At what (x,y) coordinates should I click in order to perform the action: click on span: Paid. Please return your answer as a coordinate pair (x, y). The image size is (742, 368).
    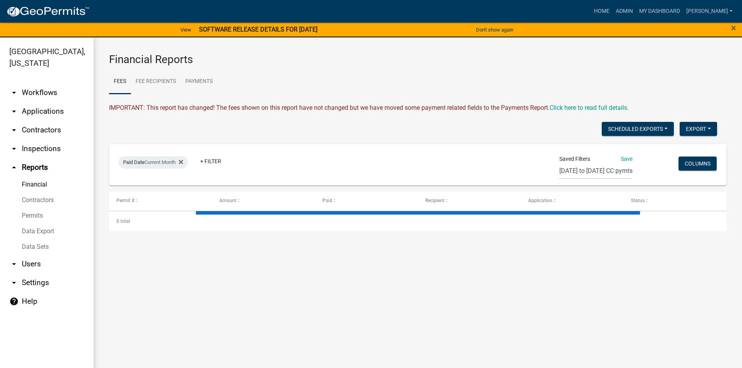
    Looking at the image, I should click on (327, 201).